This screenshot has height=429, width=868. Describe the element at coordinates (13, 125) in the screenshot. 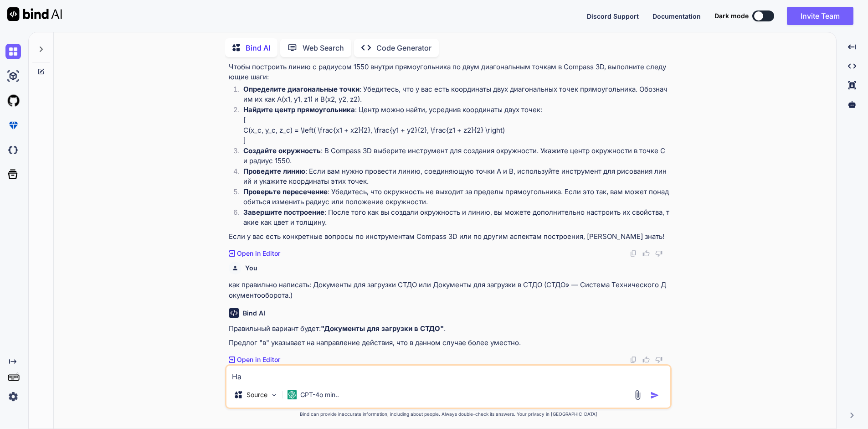

I see `img: premium` at that location.